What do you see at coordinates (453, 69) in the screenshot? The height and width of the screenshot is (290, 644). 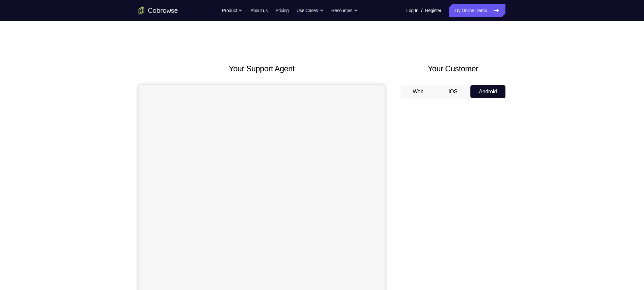 I see `h2: Your Customer` at bounding box center [453, 69].